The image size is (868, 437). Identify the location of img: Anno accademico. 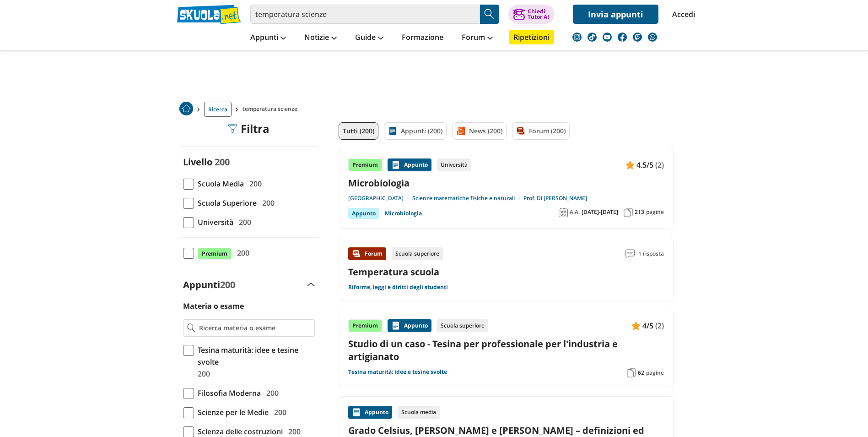
(564, 213).